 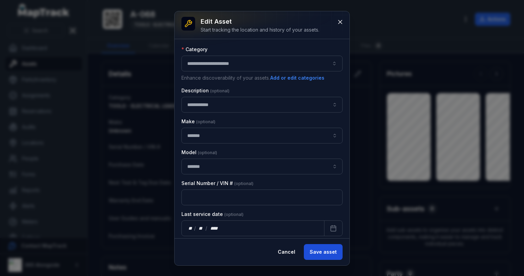 What do you see at coordinates (286, 252) in the screenshot?
I see `button: Cancel` at bounding box center [286, 252].